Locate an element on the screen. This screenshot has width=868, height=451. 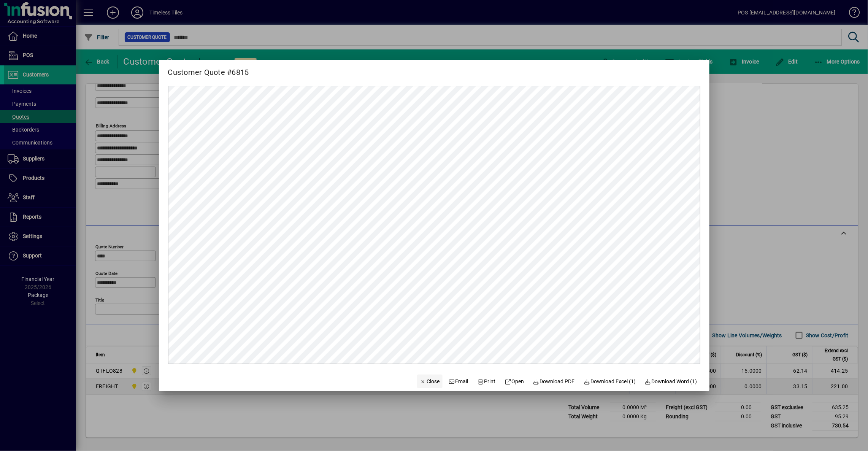
span: Close is located at coordinates (430, 381).